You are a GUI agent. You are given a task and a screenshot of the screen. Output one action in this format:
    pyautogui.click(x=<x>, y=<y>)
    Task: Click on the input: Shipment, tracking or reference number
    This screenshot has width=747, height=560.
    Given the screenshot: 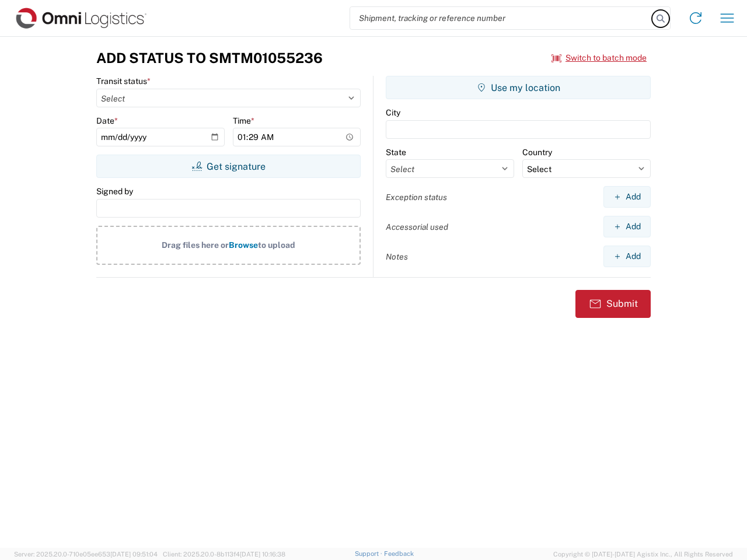 What is the action you would take?
    pyautogui.click(x=501, y=18)
    